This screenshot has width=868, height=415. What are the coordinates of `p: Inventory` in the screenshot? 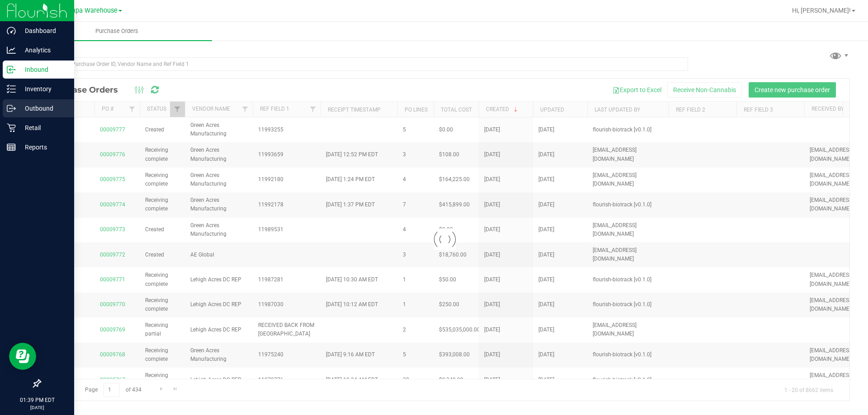 It's located at (43, 89).